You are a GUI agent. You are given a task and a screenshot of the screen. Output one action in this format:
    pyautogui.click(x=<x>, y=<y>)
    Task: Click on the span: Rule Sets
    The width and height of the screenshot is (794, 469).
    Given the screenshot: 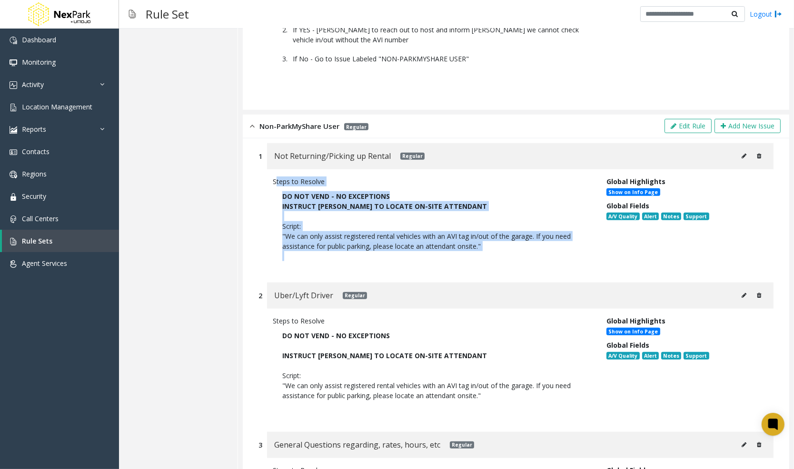 What is the action you would take?
    pyautogui.click(x=37, y=241)
    